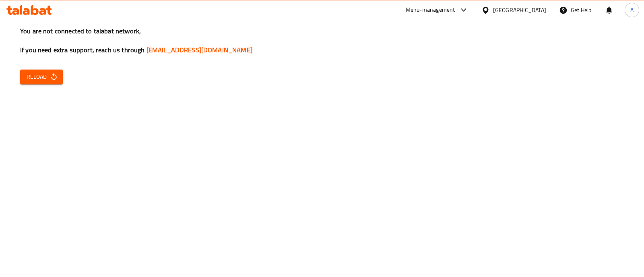 The width and height of the screenshot is (644, 277). I want to click on div: Menu-management, so click(430, 10).